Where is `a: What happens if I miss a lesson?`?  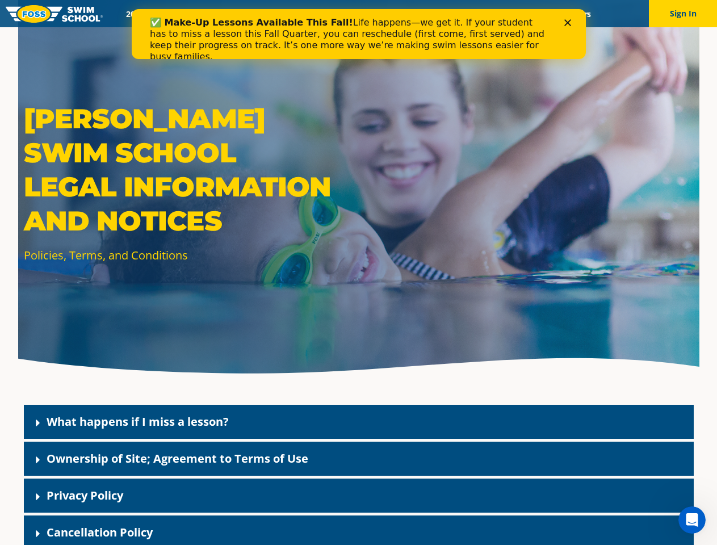 a: What happens if I miss a lesson? is located at coordinates (137, 421).